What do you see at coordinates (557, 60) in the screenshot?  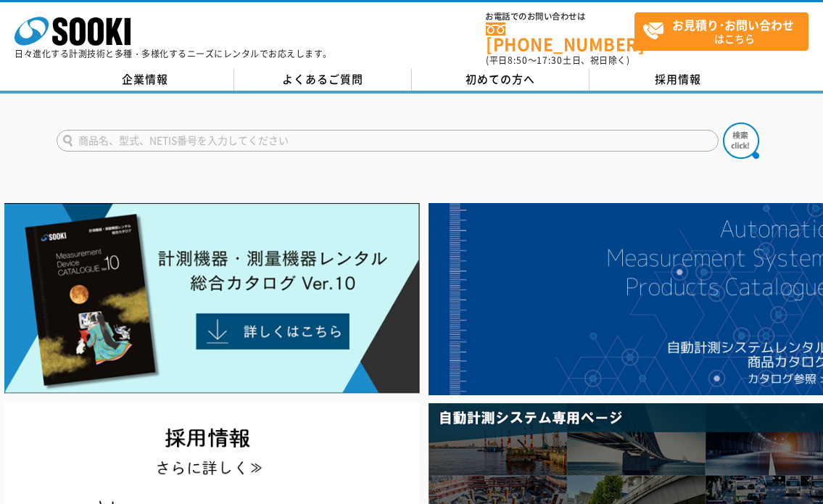 I see `span: (平日 ～ 土日、祝日除く)` at bounding box center [557, 60].